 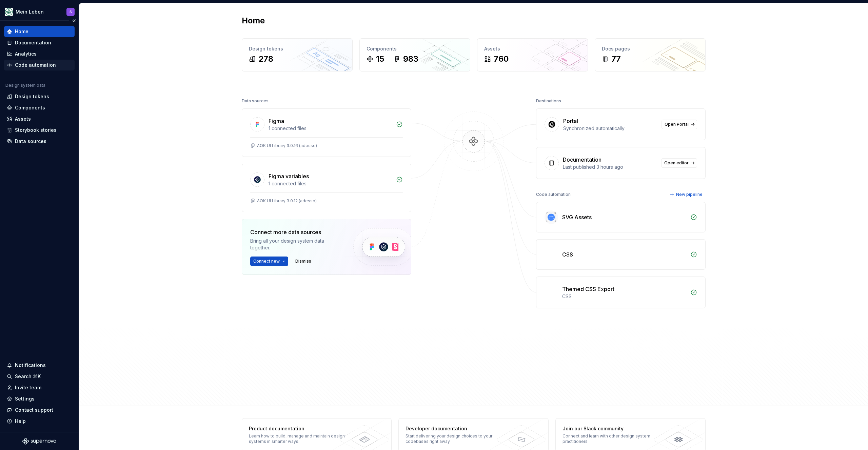 I want to click on a: Design tokens, so click(x=39, y=97).